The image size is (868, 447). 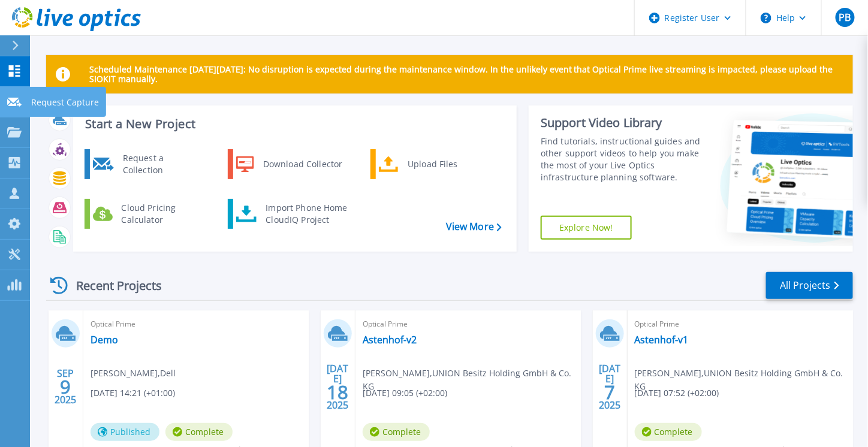 What do you see at coordinates (586, 228) in the screenshot?
I see `a: Explore Now!` at bounding box center [586, 228].